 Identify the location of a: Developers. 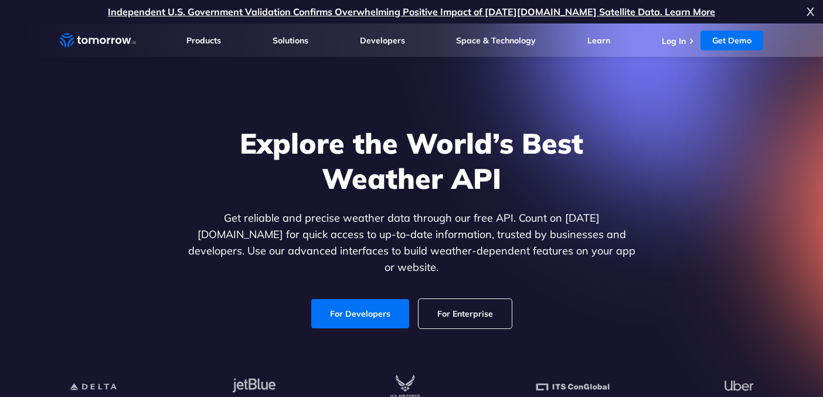
(382, 40).